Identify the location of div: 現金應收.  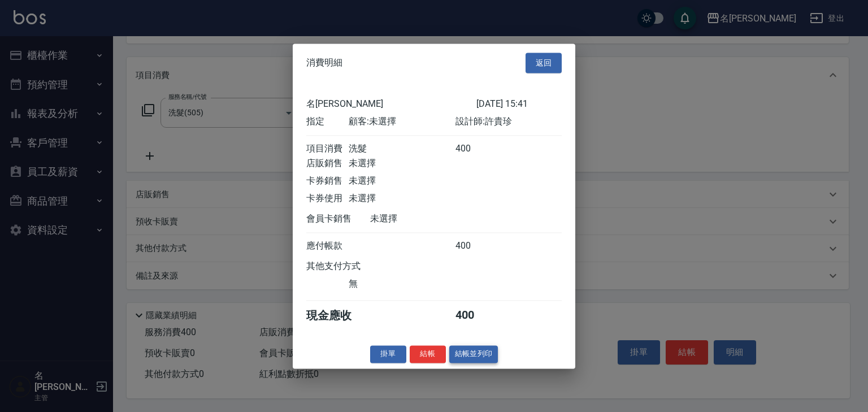
(338, 315).